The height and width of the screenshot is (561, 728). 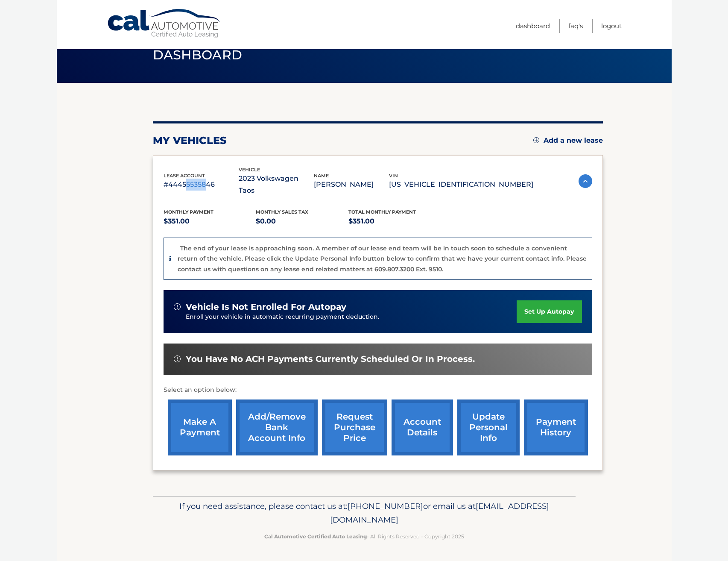 I want to click on a: Cal Automotive, so click(x=164, y=24).